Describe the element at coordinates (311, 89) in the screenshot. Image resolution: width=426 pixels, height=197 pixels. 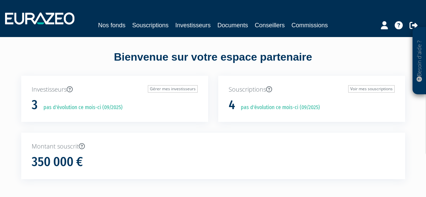
I see `p: Souscriptions` at that location.